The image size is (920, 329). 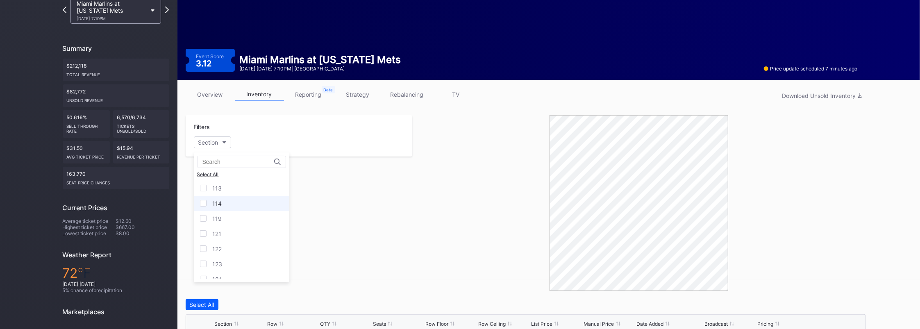 What do you see at coordinates (272, 324) in the screenshot?
I see `div: Row` at bounding box center [272, 324].